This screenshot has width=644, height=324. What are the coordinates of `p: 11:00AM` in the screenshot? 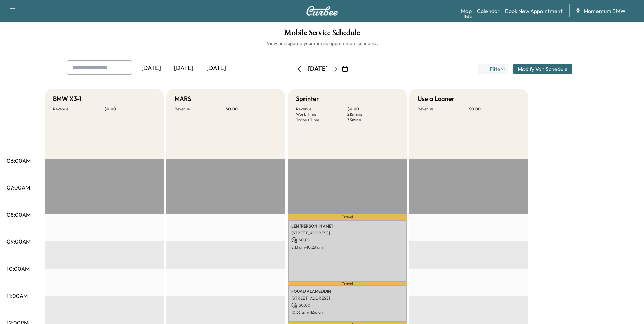 It's located at (17, 295).